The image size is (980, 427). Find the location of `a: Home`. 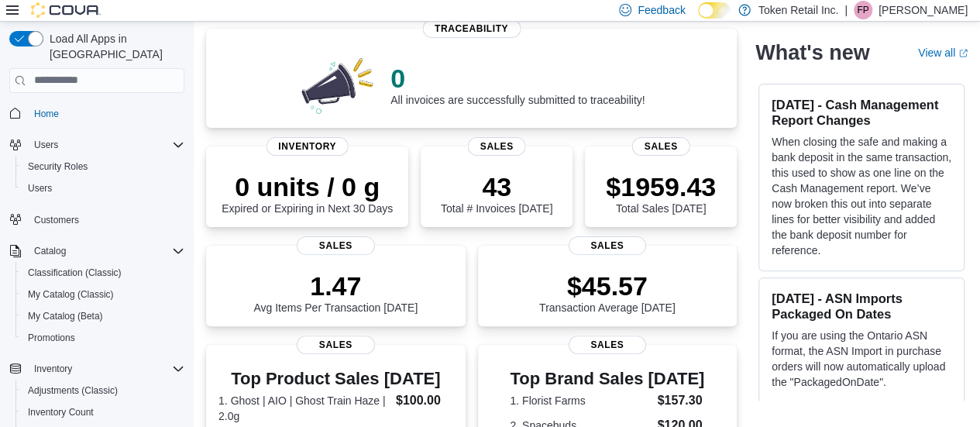

a: Home is located at coordinates (46, 114).